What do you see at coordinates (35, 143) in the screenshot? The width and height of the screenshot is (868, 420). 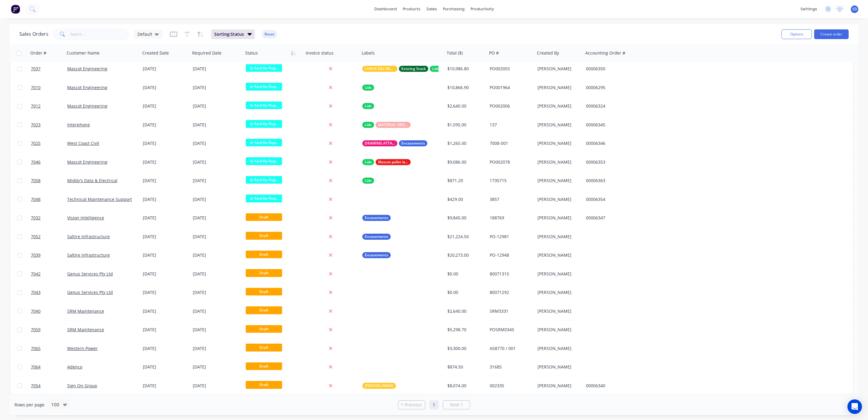 I see `span: 7025` at bounding box center [35, 143].